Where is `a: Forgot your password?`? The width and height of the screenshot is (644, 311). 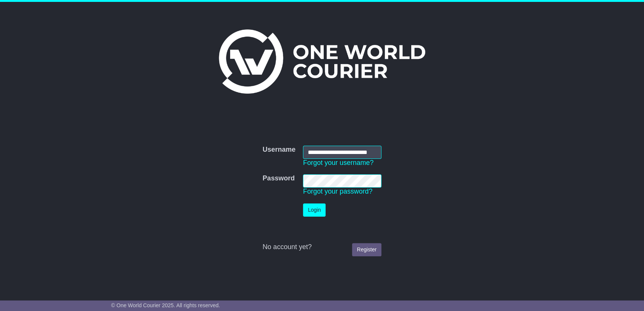
a: Forgot your password? is located at coordinates (338, 192).